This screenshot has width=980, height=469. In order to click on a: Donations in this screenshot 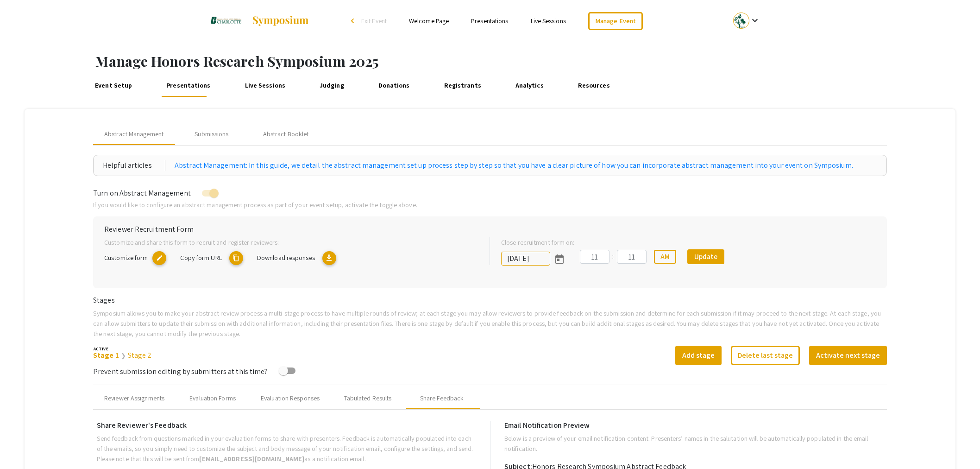, I will do `click(394, 86)`.